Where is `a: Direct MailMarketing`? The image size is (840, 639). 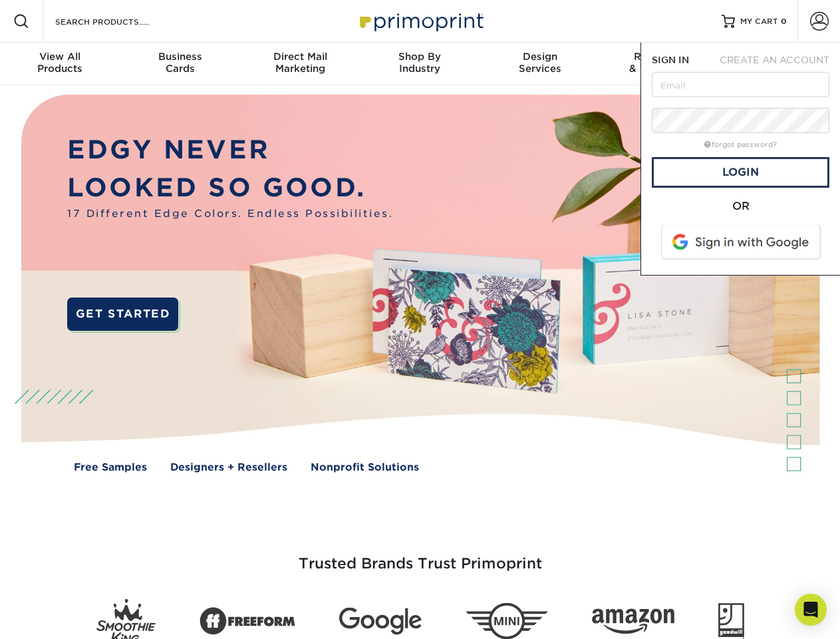 a: Direct MailMarketing is located at coordinates (300, 64).